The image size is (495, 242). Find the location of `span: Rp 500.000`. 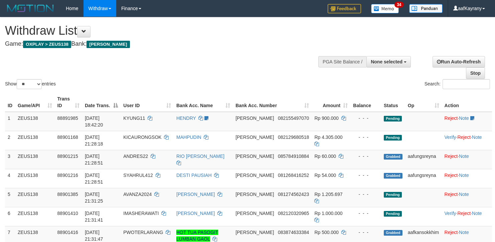

span: Rp 500.000 is located at coordinates (326, 232).